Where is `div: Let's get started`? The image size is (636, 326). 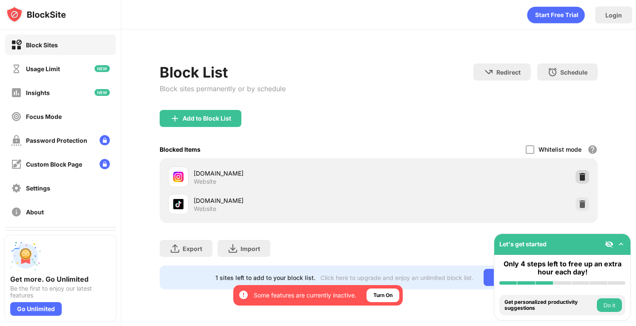
div: Let's get started is located at coordinates (523, 244).